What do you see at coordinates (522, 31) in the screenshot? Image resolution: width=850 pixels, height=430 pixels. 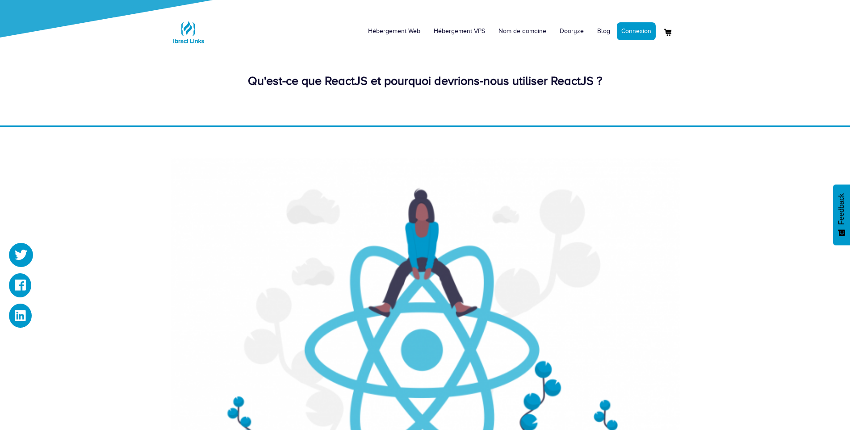 I see `a: Nom de domaine` at bounding box center [522, 31].